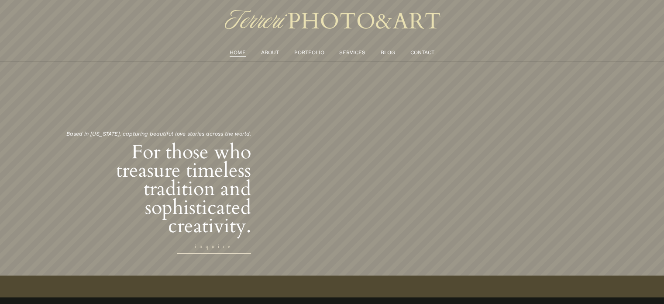 The width and height of the screenshot is (664, 304). Describe the element at coordinates (388, 52) in the screenshot. I see `a: BLOG` at that location.